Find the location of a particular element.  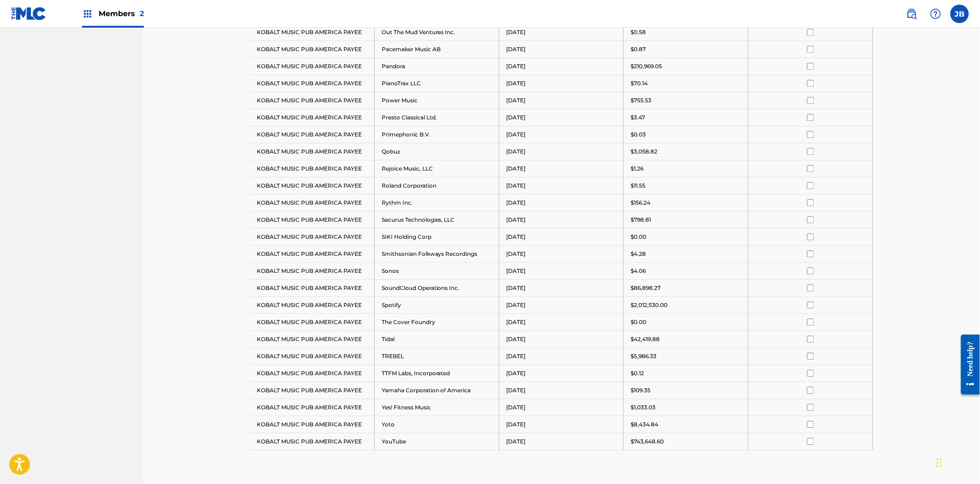

p: $2,012,530.00 is located at coordinates (649, 305).